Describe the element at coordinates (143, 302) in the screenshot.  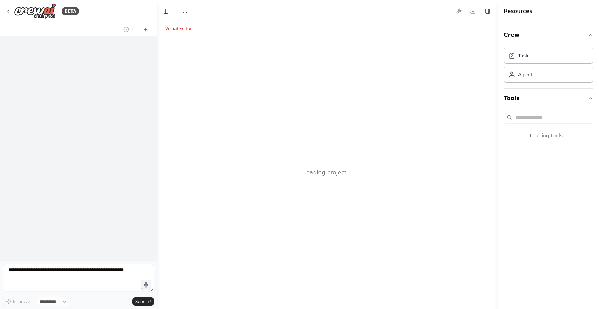
I see `button: Send` at that location.